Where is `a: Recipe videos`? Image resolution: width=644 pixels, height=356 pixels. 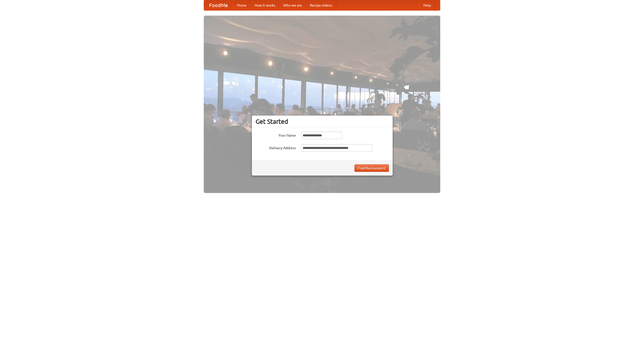
a: Recipe videos is located at coordinates (321, 5).